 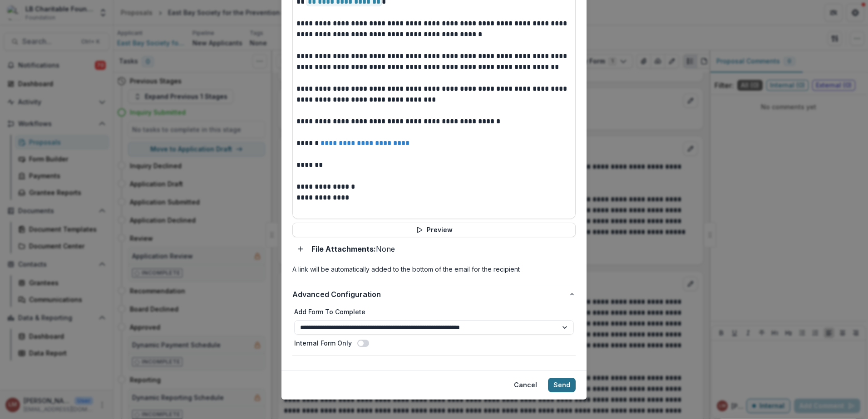 I want to click on button: Send, so click(x=562, y=385).